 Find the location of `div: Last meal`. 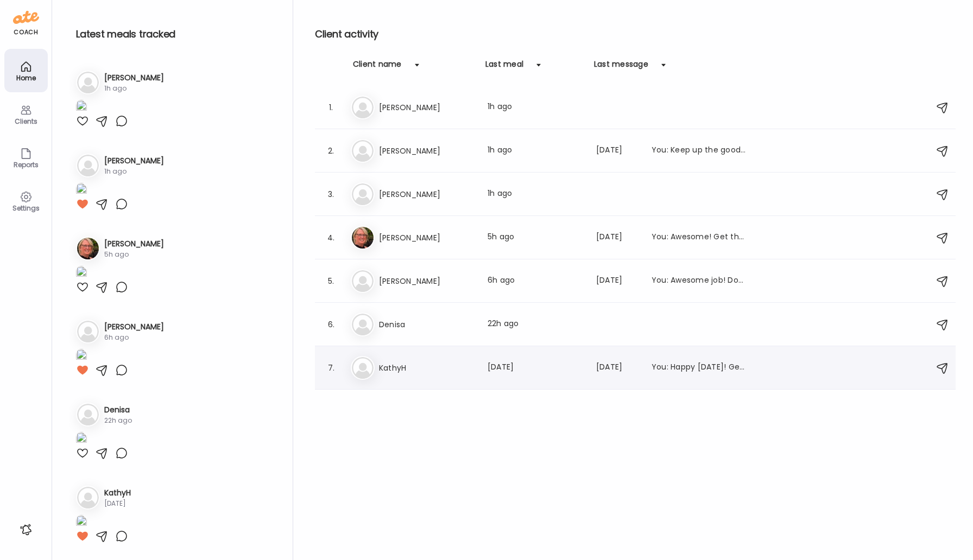

div: Last meal is located at coordinates (504, 68).